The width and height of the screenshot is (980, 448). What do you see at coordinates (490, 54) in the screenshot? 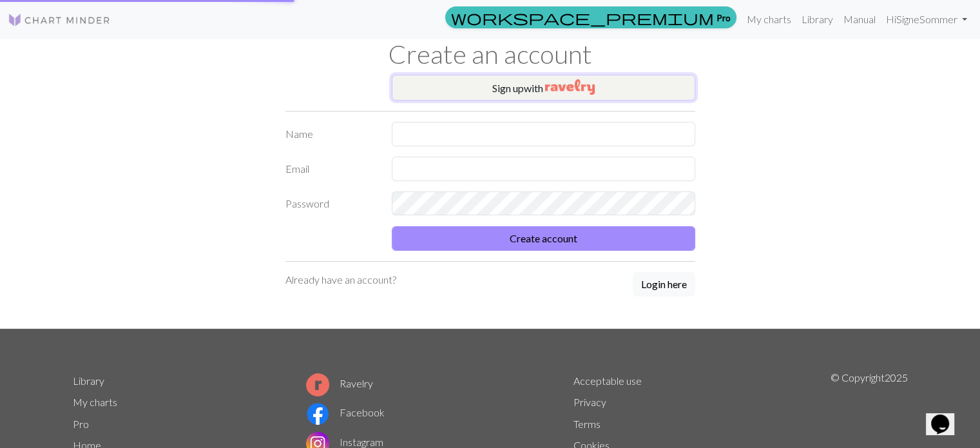
I see `h1: Create an account` at bounding box center [490, 54].